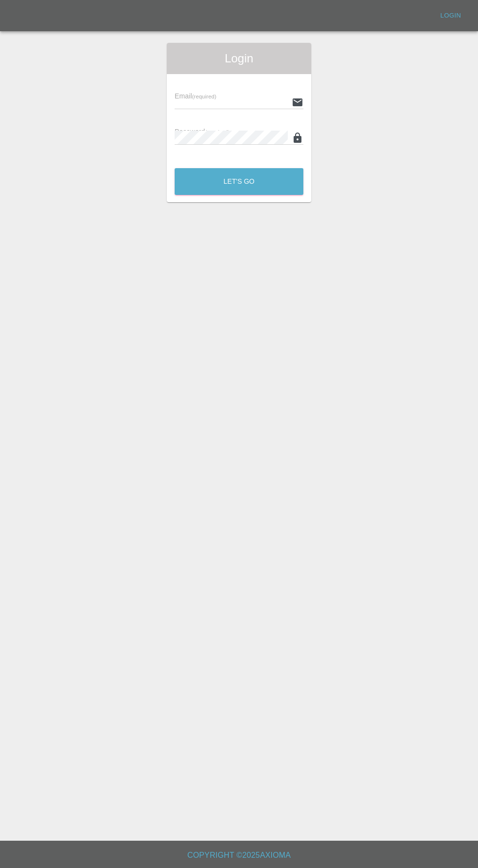  I want to click on button: Let's Go, so click(239, 181).